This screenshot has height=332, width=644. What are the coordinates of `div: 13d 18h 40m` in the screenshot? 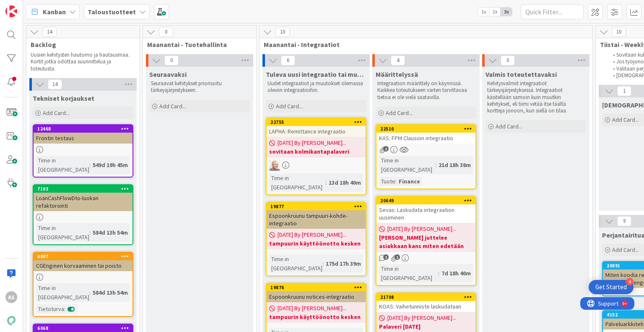 It's located at (345, 182).